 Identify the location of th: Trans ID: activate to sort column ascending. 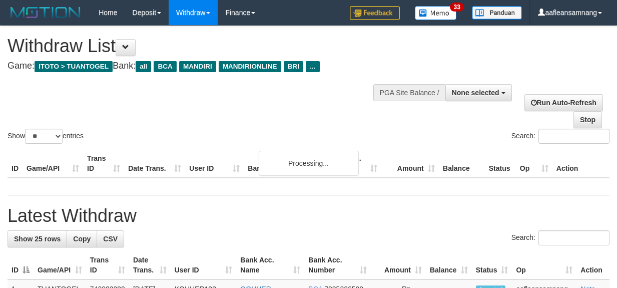
(108, 265).